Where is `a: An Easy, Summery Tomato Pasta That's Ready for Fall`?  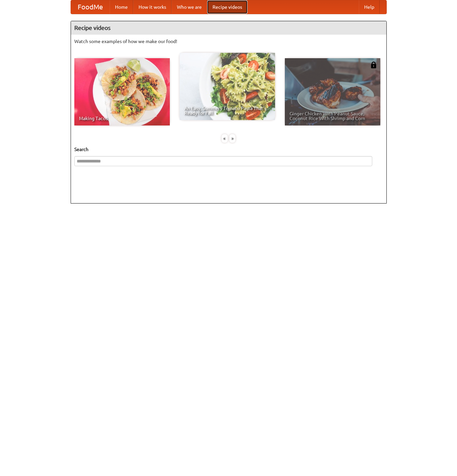
a: An Easy, Summery Tomato Pasta That's Ready for Fall is located at coordinates (227, 87).